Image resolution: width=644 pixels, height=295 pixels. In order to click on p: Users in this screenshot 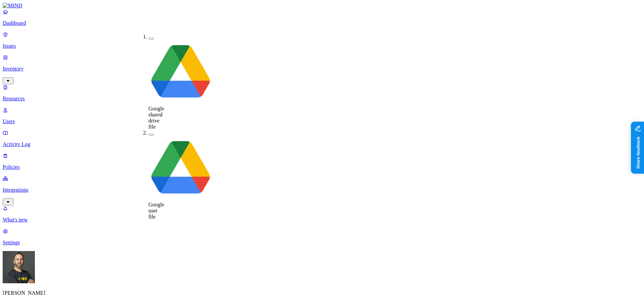, I will do `click(322, 121)`.